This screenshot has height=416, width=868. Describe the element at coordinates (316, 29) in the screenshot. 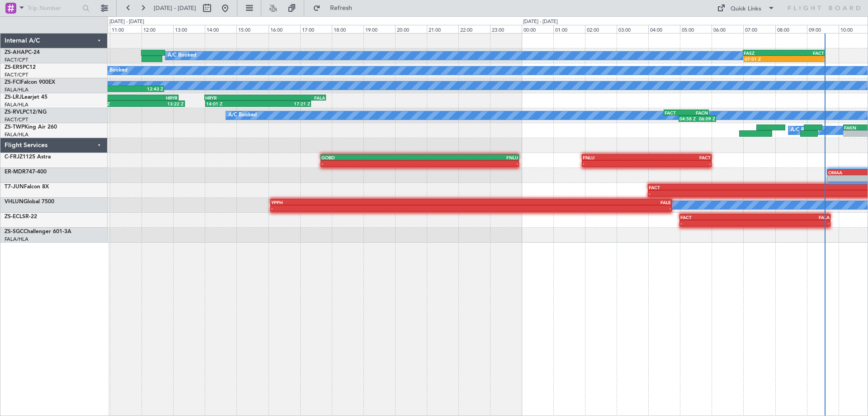

I see `div: 17:00` at that location.